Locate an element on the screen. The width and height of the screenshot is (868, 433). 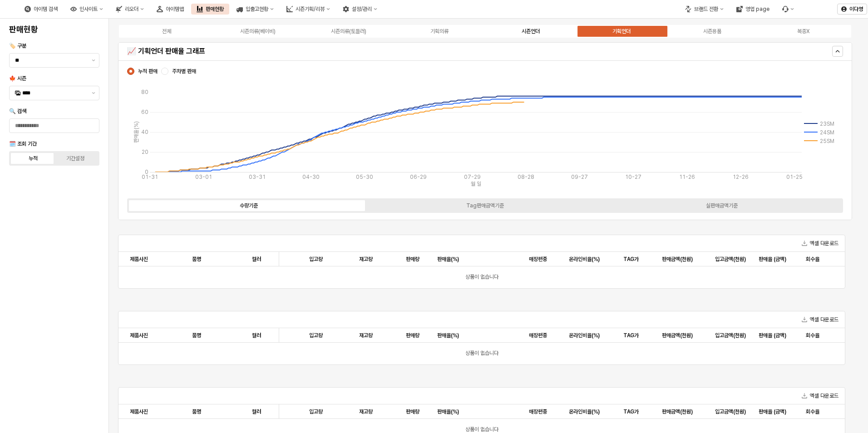
div: 기획언더 is located at coordinates (622, 31).